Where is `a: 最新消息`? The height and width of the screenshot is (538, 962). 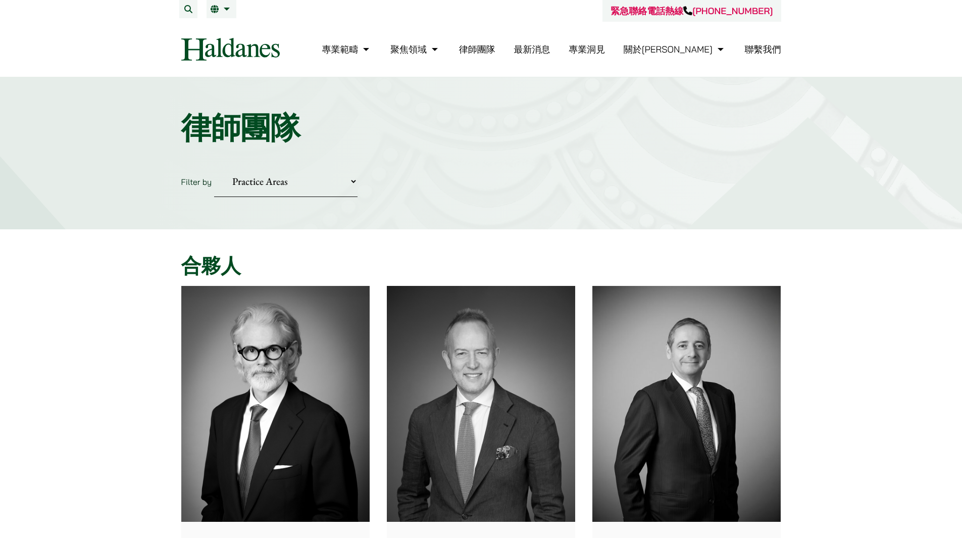 a: 最新消息 is located at coordinates (532, 49).